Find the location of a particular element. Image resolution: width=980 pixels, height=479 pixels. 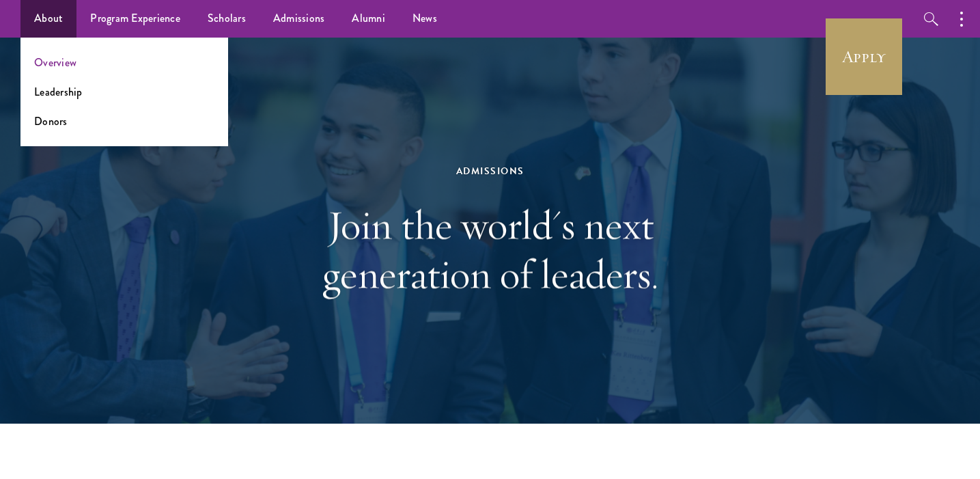

a: Overview is located at coordinates (55, 62).